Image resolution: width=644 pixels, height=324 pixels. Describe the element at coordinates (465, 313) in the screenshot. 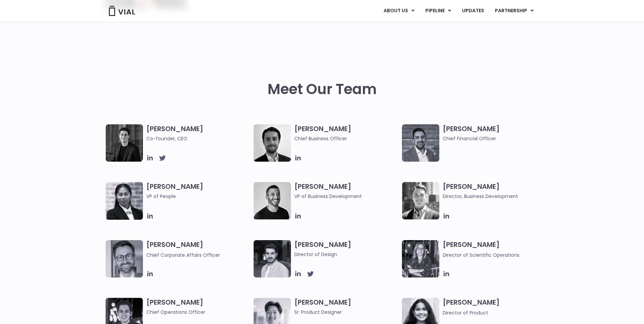

I see `span: Director of Product` at that location.